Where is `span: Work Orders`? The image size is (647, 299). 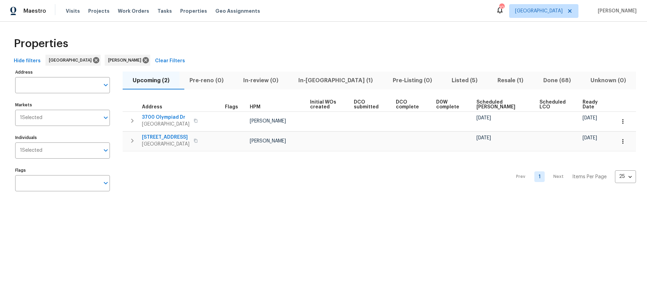
span: Work Orders is located at coordinates (133, 11).